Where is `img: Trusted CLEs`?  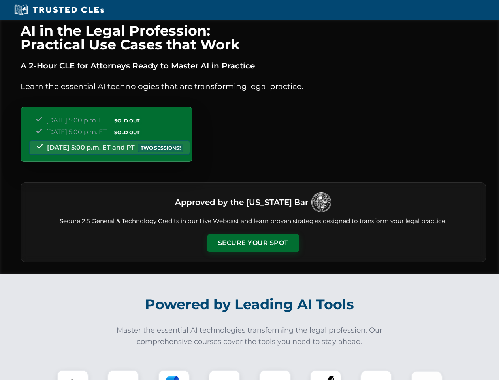 img: Trusted CLEs is located at coordinates (59, 10).